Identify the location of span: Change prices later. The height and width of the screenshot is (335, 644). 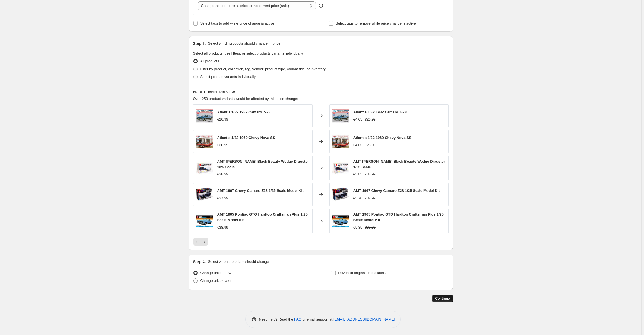
(216, 281).